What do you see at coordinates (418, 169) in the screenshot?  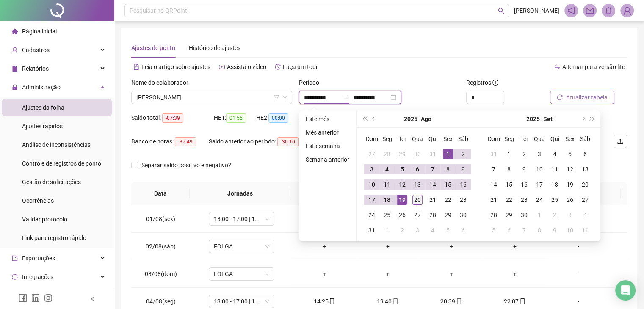 I see `td: 2025-08-06` at bounding box center [418, 169].